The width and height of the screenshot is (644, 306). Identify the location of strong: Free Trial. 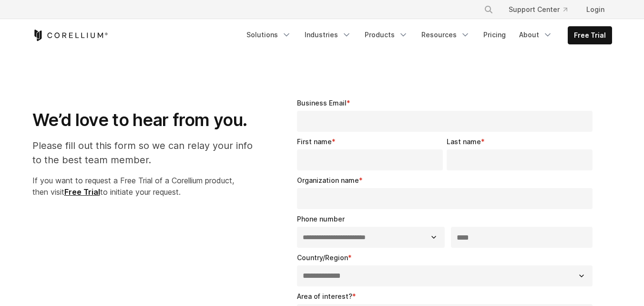
(82, 192).